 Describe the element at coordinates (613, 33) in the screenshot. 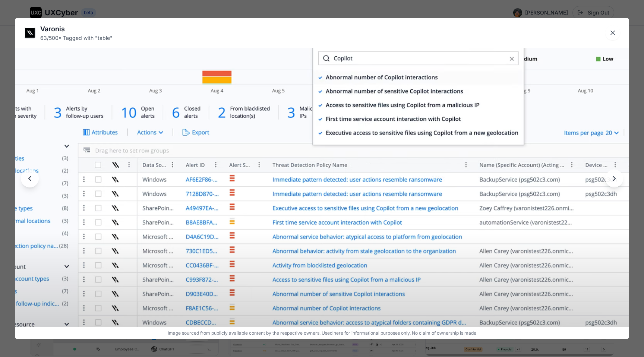

I see `button: Close lightbox` at that location.